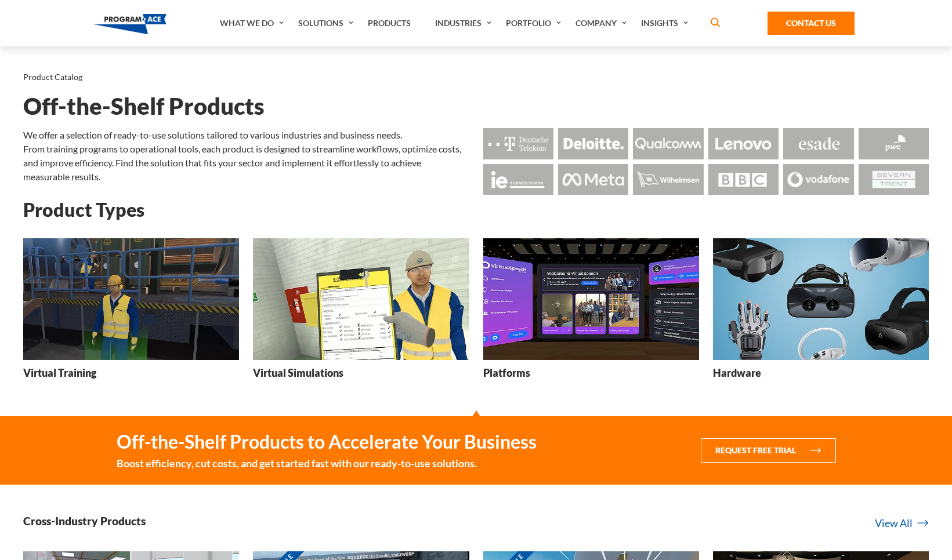 Image resolution: width=952 pixels, height=560 pixels. Describe the element at coordinates (768, 451) in the screenshot. I see `button: Request Free Trial` at that location.